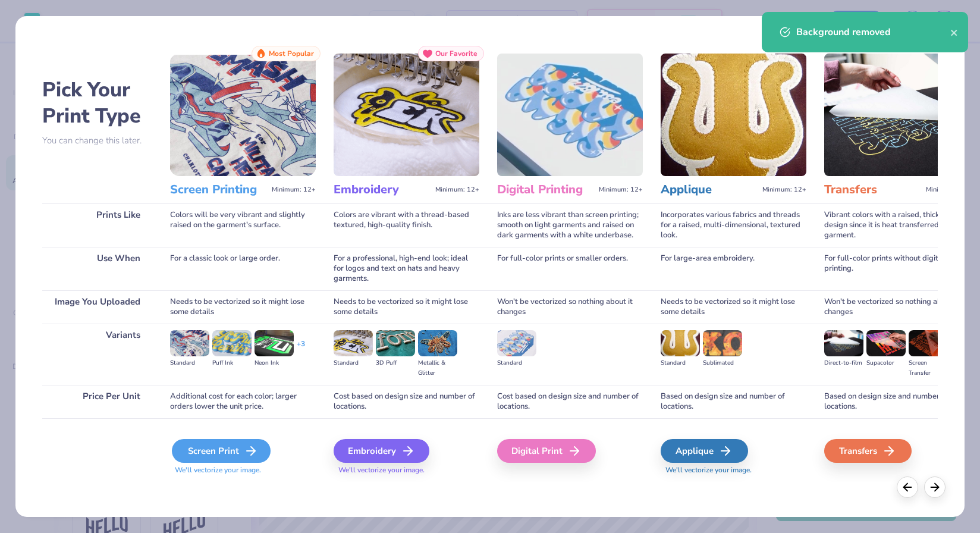 Image resolution: width=980 pixels, height=533 pixels. I want to click on h3: Embroidery, so click(382, 190).